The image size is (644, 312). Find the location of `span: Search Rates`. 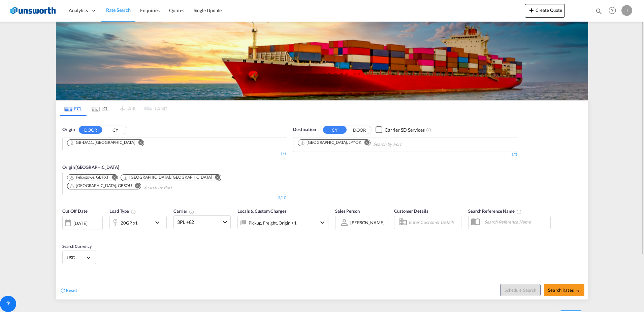

span: Search Rates is located at coordinates (564, 290).